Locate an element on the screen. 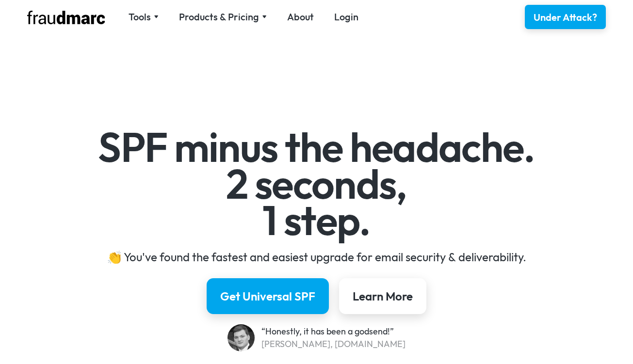 Image resolution: width=633 pixels, height=364 pixels. a: Get Universal SPF is located at coordinates (268, 296).